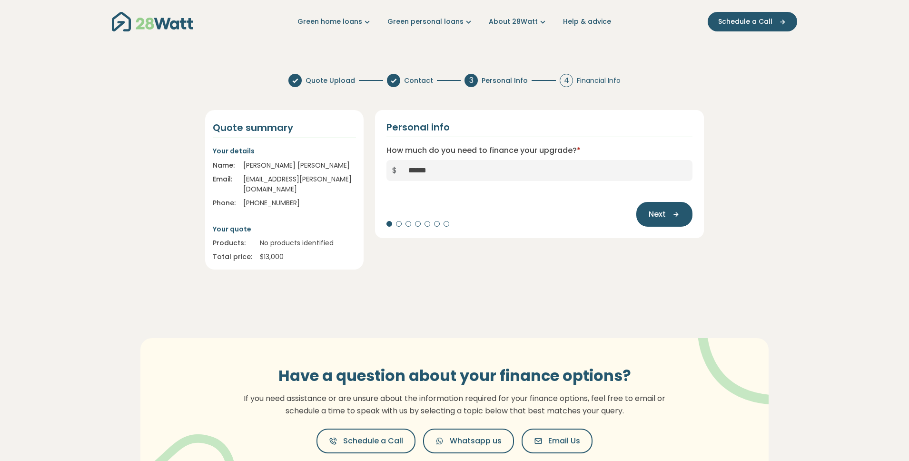  Describe the element at coordinates (505, 80) in the screenshot. I see `span: Personal Info` at that location.